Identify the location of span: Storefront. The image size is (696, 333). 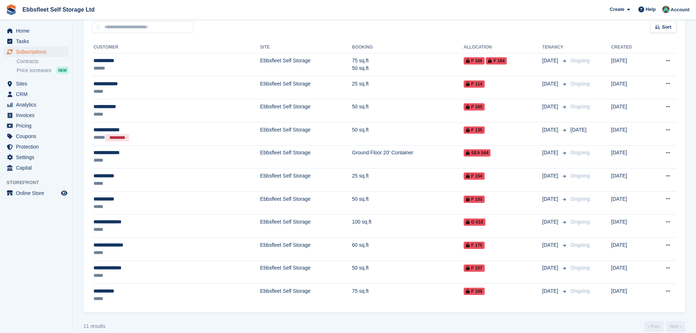
(39, 183).